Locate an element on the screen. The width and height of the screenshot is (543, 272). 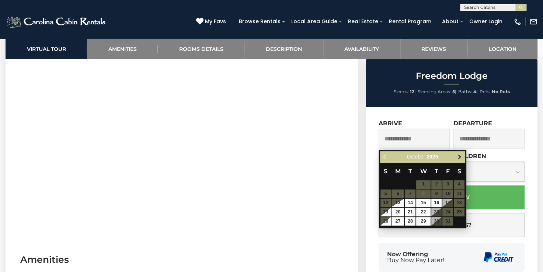
a: Browse Rentals is located at coordinates (259, 21).